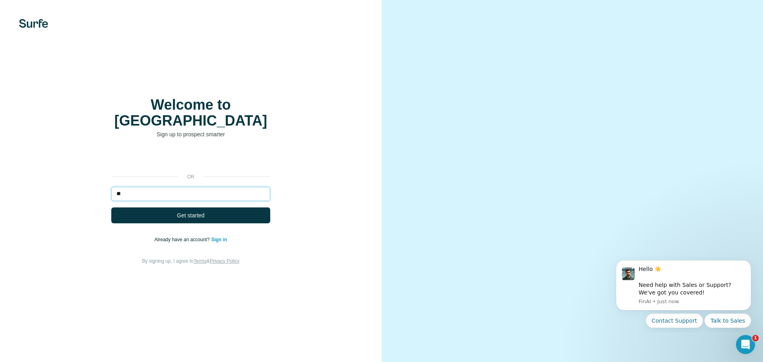 This screenshot has height=362, width=763. I want to click on a: Privacy Policy, so click(225, 261).